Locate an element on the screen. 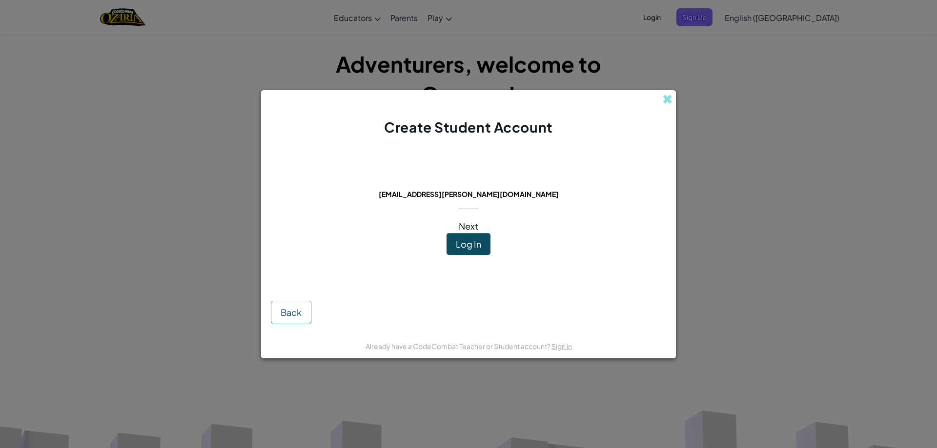 The height and width of the screenshot is (448, 937). a: Sign in is located at coordinates (562, 346).